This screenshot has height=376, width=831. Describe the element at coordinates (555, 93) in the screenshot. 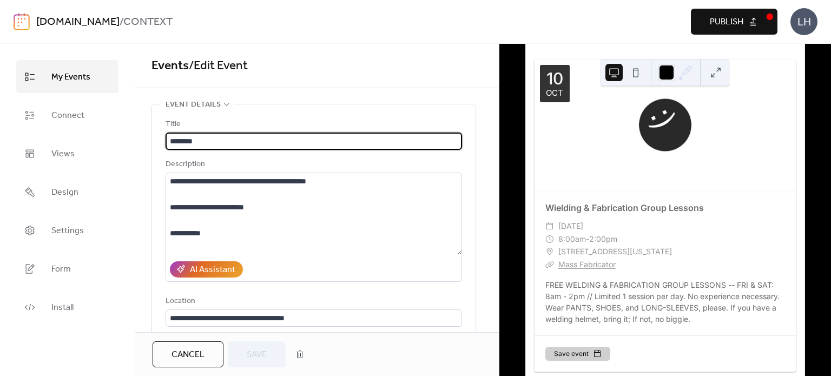

I see `div: Oct` at that location.